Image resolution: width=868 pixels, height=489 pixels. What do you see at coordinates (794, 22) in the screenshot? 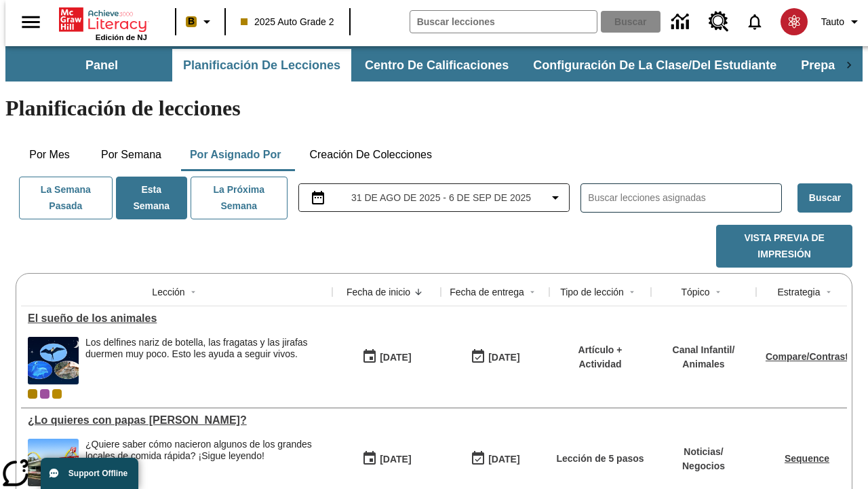
I see `button: Escoja un nuevo avatar` at bounding box center [794, 22].